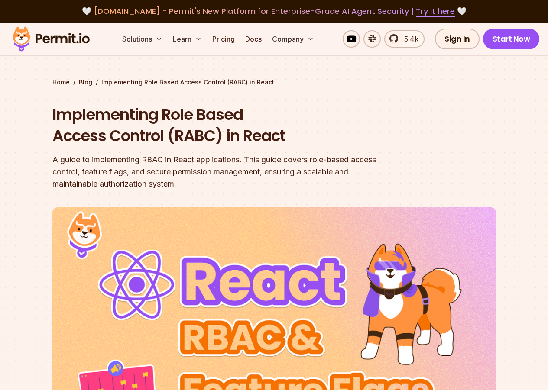 The height and width of the screenshot is (390, 548). I want to click on a: Docs, so click(253, 39).